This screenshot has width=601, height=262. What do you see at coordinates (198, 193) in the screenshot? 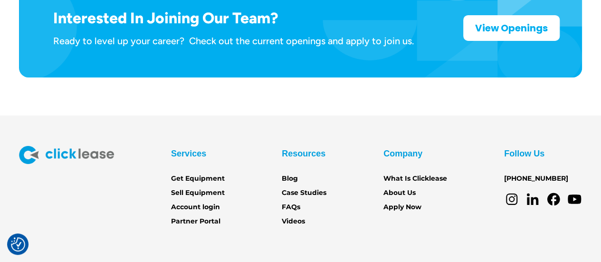
I see `a: Sell Equipment` at bounding box center [198, 193].